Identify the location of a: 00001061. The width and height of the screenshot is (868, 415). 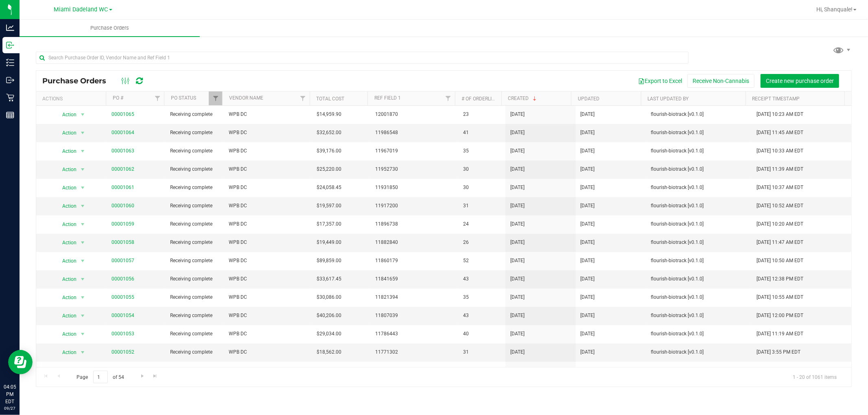
(123, 187).